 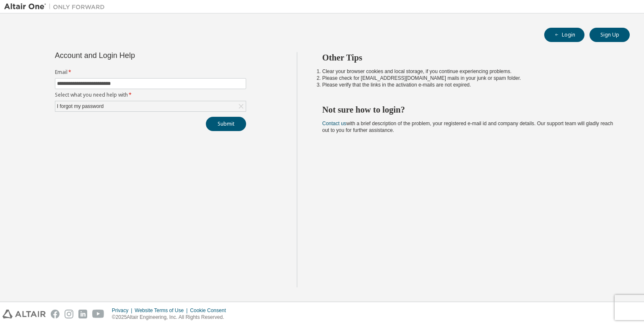 I want to click on button: Submit, so click(x=226, y=124).